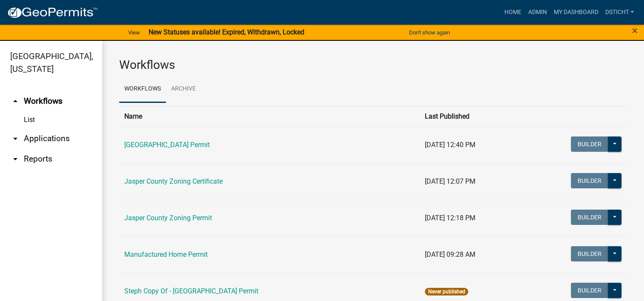 This screenshot has height=301, width=644. I want to click on h3: Workflows, so click(373, 65).